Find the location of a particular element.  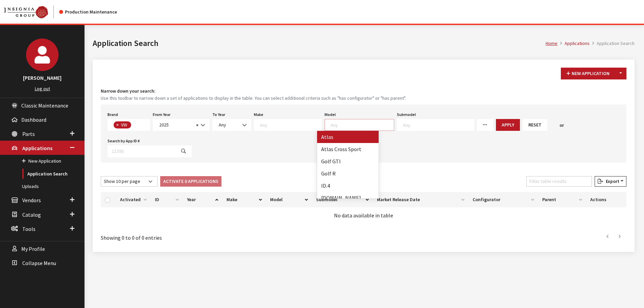

th: Submodel: activate to sort column ascending is located at coordinates (343, 200).